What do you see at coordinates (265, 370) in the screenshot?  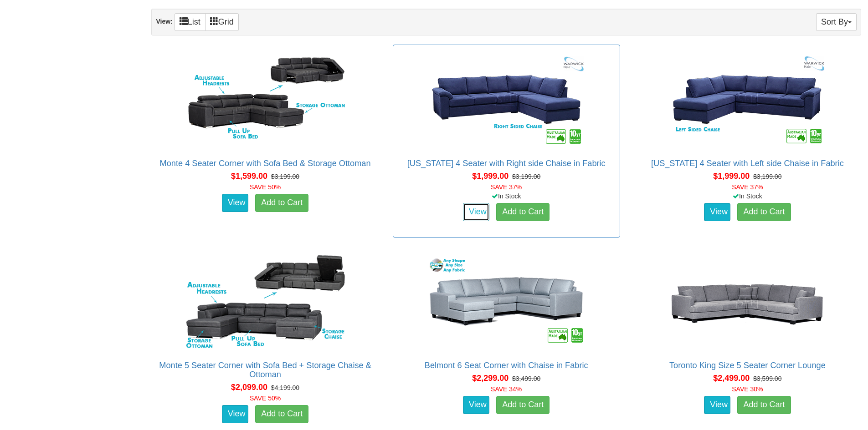 I see `a: Monte 5 Seater Corner with Sofa Bed + Storage Chaise & Ottoman` at bounding box center [265, 370].